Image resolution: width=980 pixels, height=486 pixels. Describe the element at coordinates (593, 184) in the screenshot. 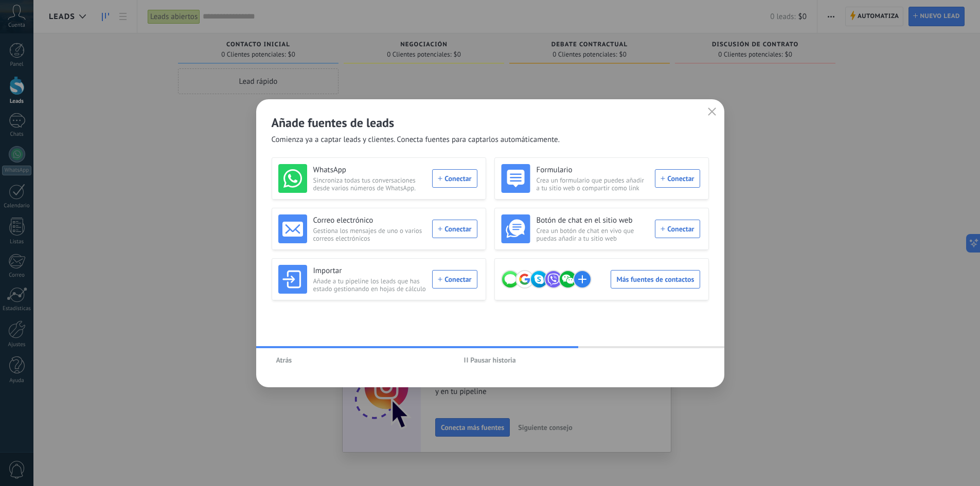

I see `span: Crea un formulario que puedes añadir a tu sitio web o compartir como link` at that location.